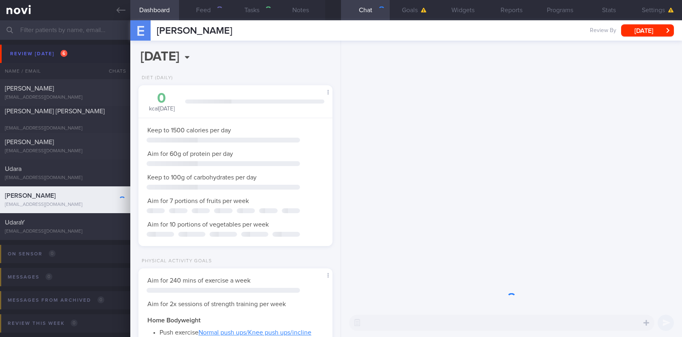  What do you see at coordinates (189, 130) in the screenshot?
I see `span: Keep to 1500 calories per day` at bounding box center [189, 130].